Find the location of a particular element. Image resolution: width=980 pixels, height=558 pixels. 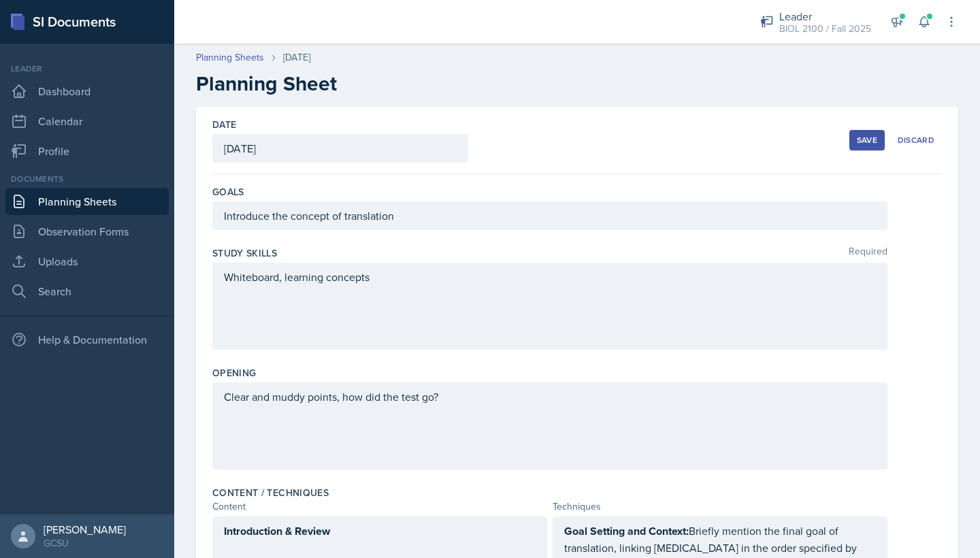

a: Search is located at coordinates (87, 292).